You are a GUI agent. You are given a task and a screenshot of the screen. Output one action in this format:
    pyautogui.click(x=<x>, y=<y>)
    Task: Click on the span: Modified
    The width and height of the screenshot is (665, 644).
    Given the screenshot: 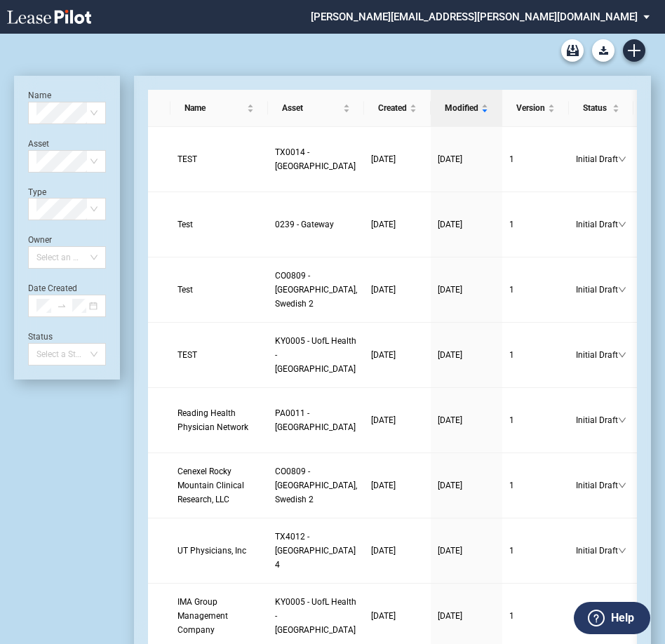 What is the action you would take?
    pyautogui.click(x=462, y=108)
    